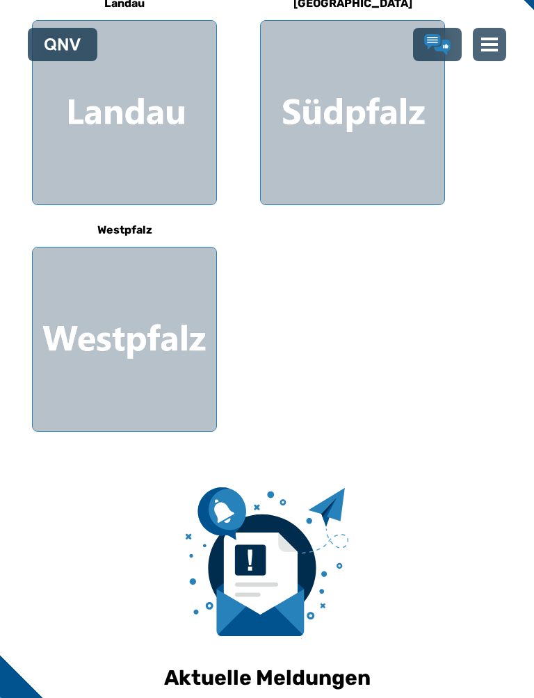  Describe the element at coordinates (124, 323) in the screenshot. I see `a: Westpfalz Region Westpfalz` at that location.